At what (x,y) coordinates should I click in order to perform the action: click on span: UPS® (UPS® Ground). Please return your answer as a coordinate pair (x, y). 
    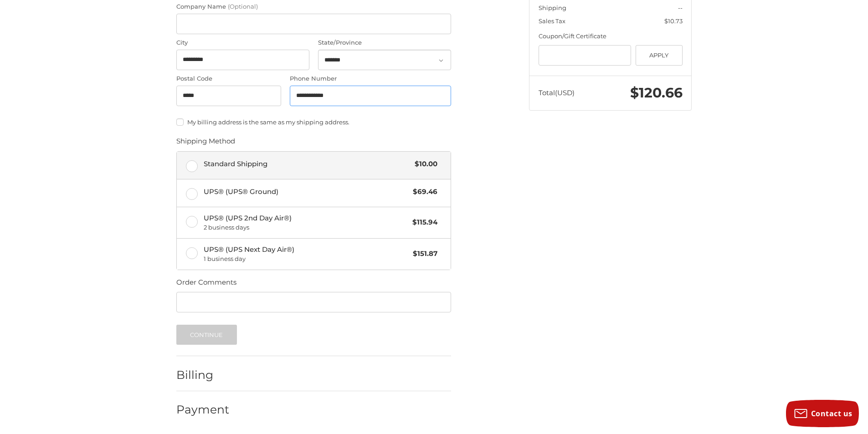
    Looking at the image, I should click on (306, 192).